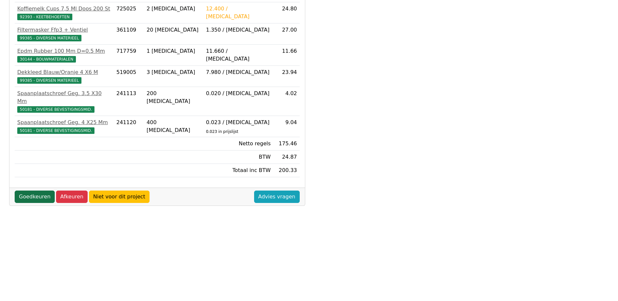 This screenshot has height=301, width=618. Describe the element at coordinates (277, 197) in the screenshot. I see `a: Advies vragen` at that location.